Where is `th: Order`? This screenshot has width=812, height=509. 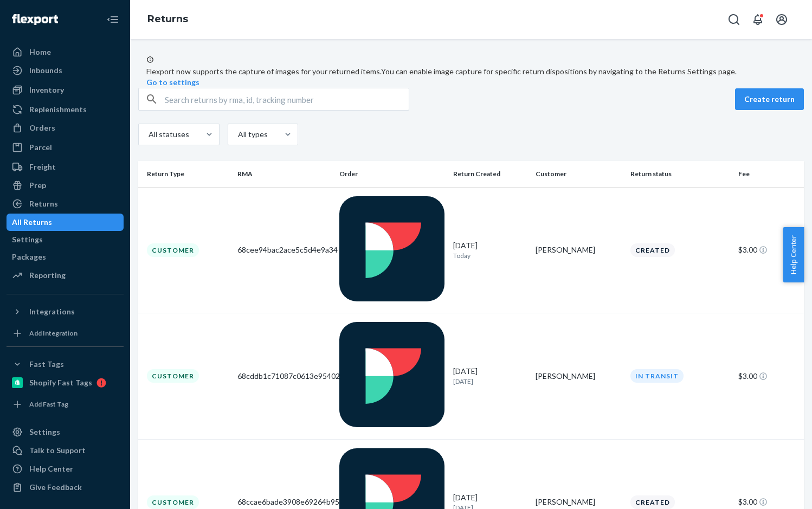
th: Order is located at coordinates (392, 174).